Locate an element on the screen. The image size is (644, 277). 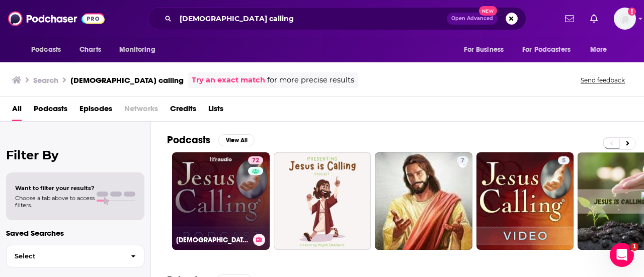
span: 1 is located at coordinates (634, 247).